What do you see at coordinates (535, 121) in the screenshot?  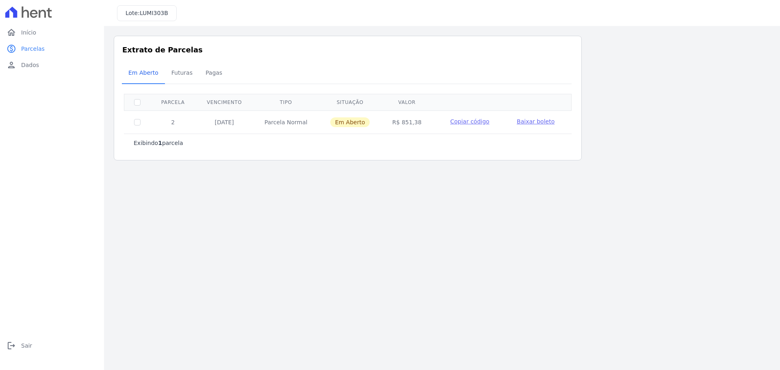 I see `span: Baixar boleto` at bounding box center [535, 121].